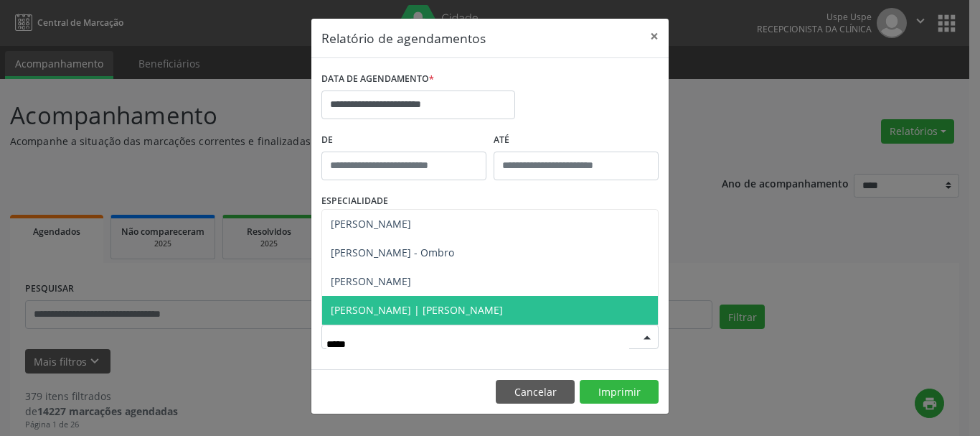 The width and height of the screenshot is (980, 436). What do you see at coordinates (576, 140) in the screenshot?
I see `label: ATÉ` at bounding box center [576, 140].